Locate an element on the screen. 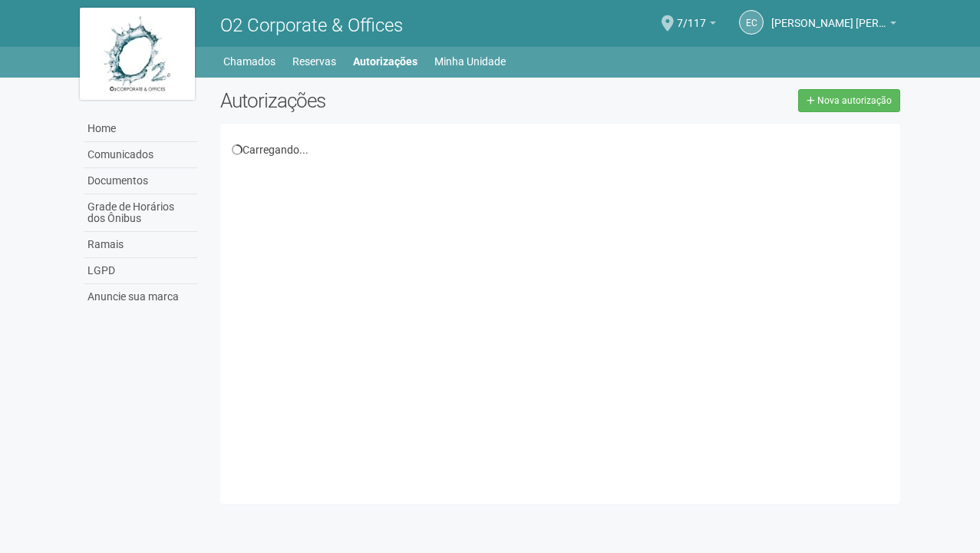  a: Nova autorização is located at coordinates (849, 101).